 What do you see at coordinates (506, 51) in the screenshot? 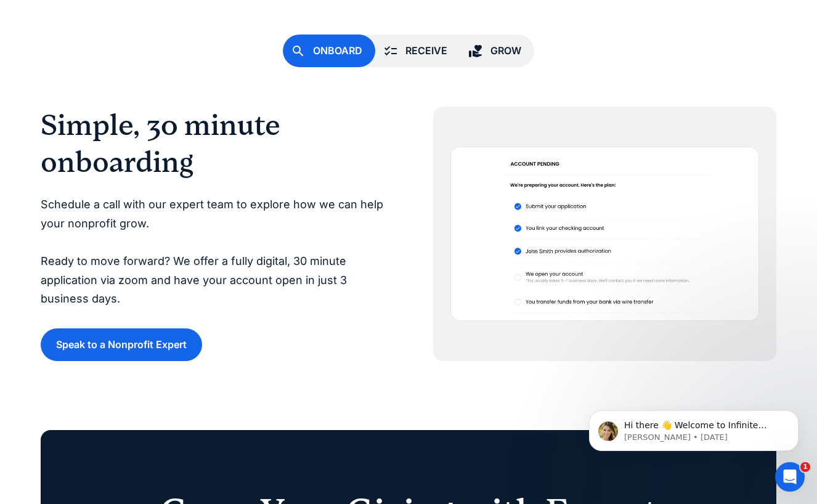
I see `div: Grow` at bounding box center [506, 51].